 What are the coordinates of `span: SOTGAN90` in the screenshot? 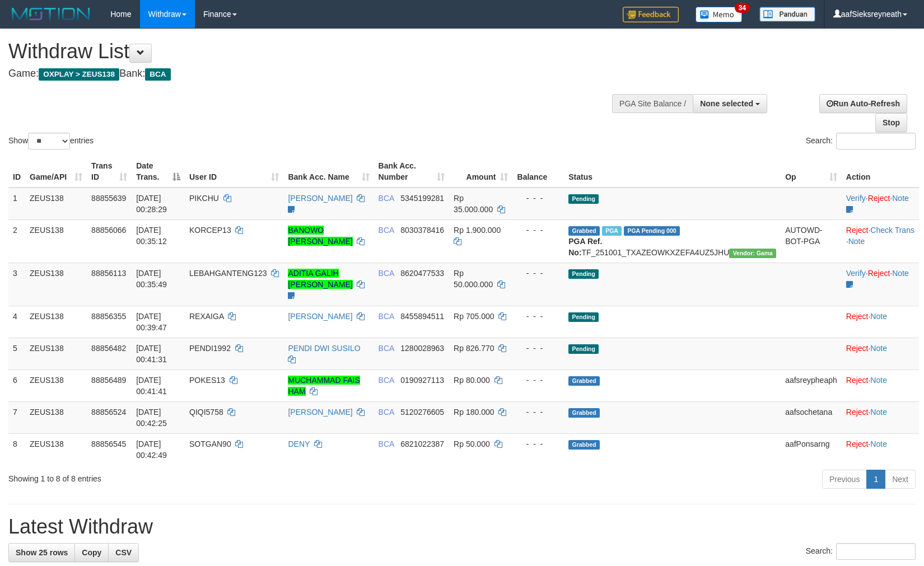 It's located at (210, 444).